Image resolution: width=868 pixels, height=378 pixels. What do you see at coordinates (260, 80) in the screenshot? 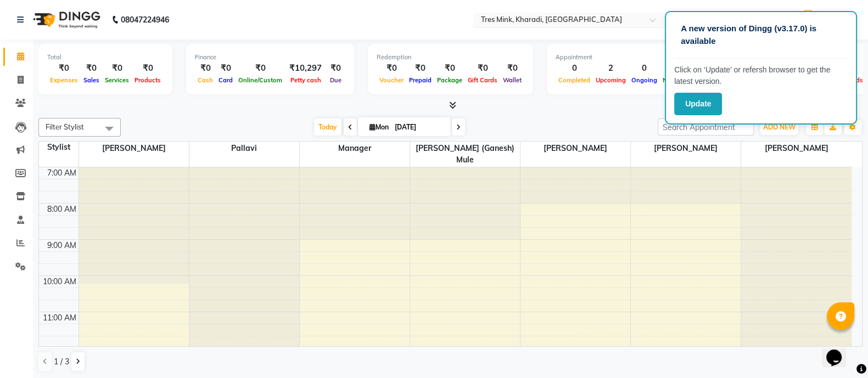
I see `span: Online/Custom` at bounding box center [260, 80].